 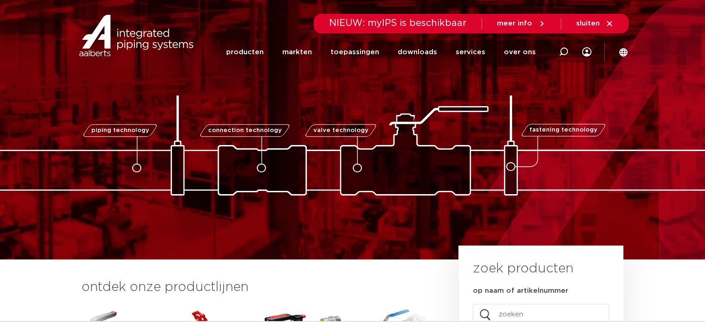 What do you see at coordinates (514, 23) in the screenshot?
I see `span: meer info` at bounding box center [514, 23].